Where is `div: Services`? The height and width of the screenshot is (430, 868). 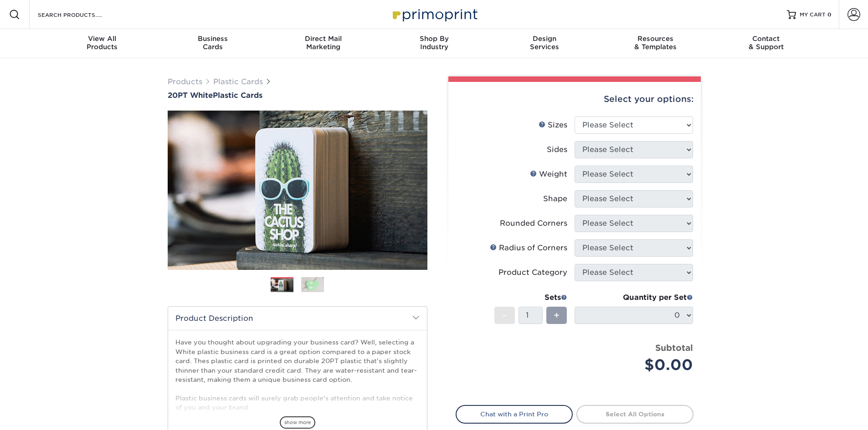 div: Services is located at coordinates (545, 43).